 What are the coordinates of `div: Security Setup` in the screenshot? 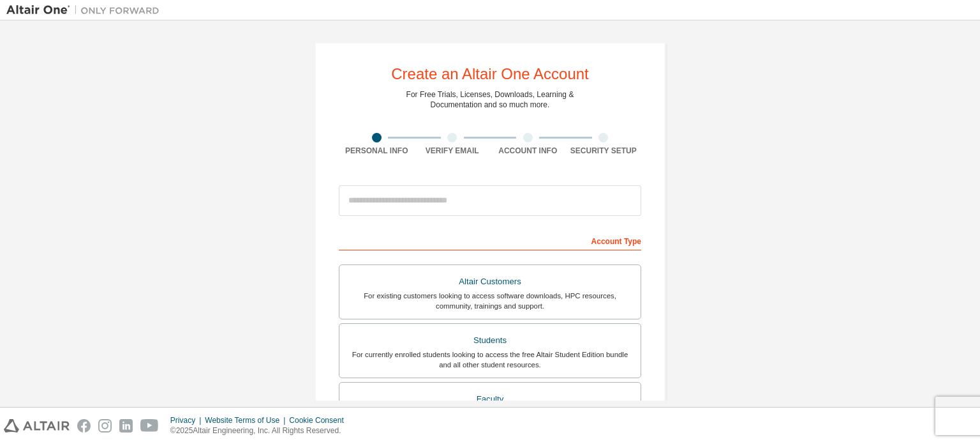 It's located at (603, 151).